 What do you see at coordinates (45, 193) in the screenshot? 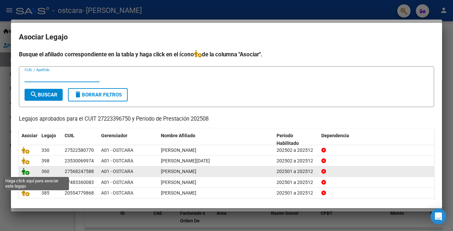
I see `span: 385` at bounding box center [45, 193].